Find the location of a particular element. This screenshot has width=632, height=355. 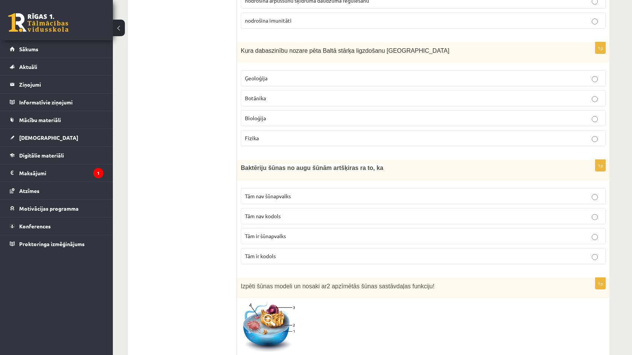

input: Tām ir šūnapvalks is located at coordinates (595, 237).